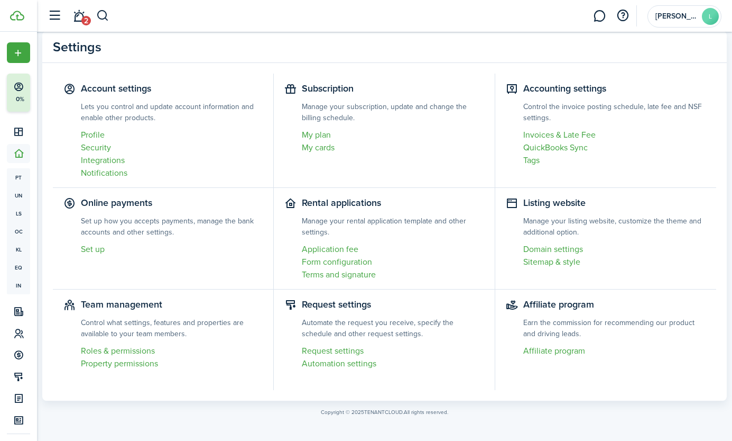 Image resolution: width=732 pixels, height=441 pixels. I want to click on a: Terms and signature, so click(393, 274).